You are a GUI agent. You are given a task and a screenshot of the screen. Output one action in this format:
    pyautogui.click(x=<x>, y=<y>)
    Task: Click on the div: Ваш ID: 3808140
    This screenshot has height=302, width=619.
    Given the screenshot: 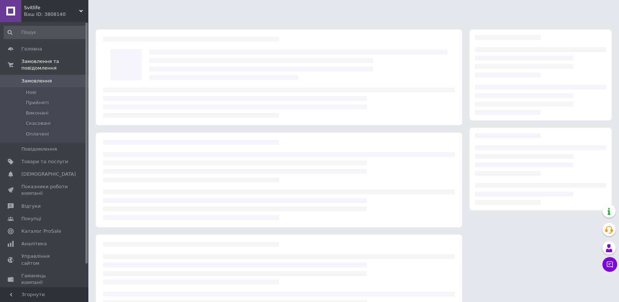 What is the action you would take?
    pyautogui.click(x=56, y=14)
    